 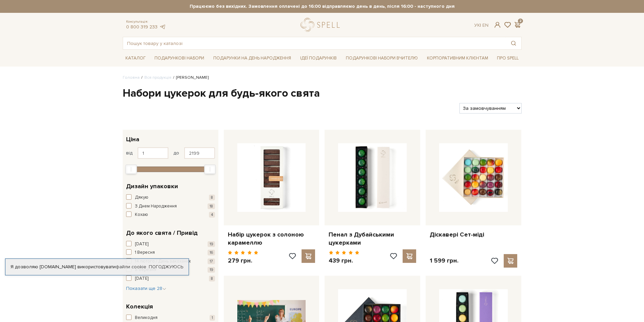 What do you see at coordinates (514, 43) in the screenshot?
I see `button: Пошук товару у каталозі` at bounding box center [514, 43].